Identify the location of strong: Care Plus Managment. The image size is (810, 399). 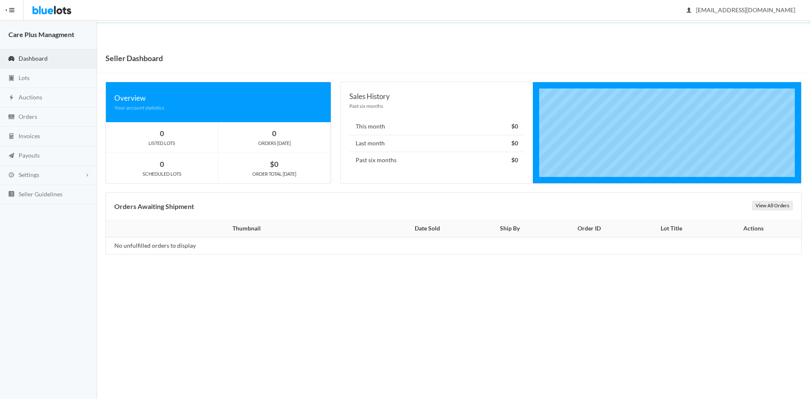
(41, 34).